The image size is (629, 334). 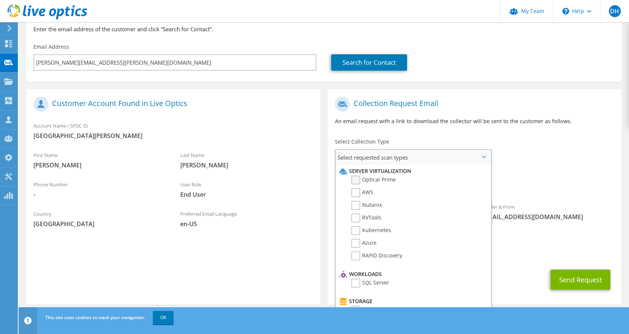 I want to click on span: Select requested scan types, so click(x=413, y=157).